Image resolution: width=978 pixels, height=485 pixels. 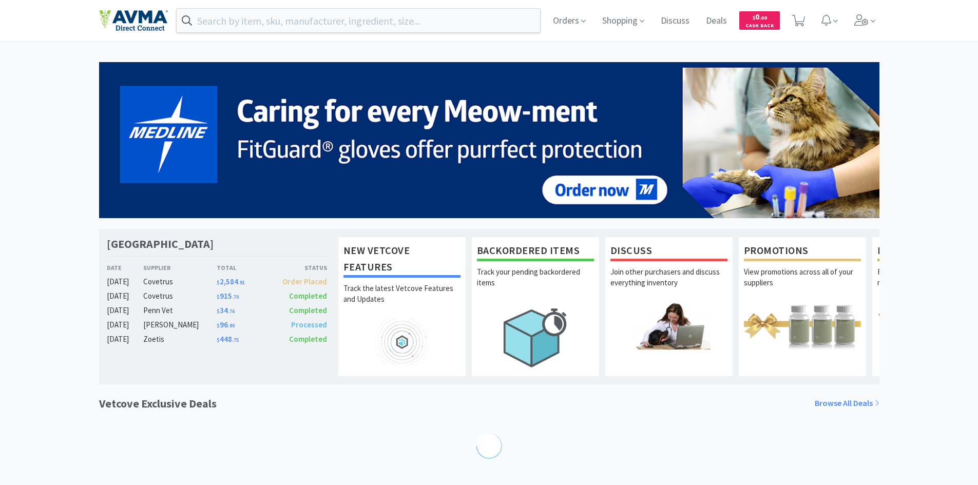 What do you see at coordinates (669, 307) in the screenshot?
I see `a: DiscussJoin other purchasers and discuss everything inventory` at bounding box center [669, 307].